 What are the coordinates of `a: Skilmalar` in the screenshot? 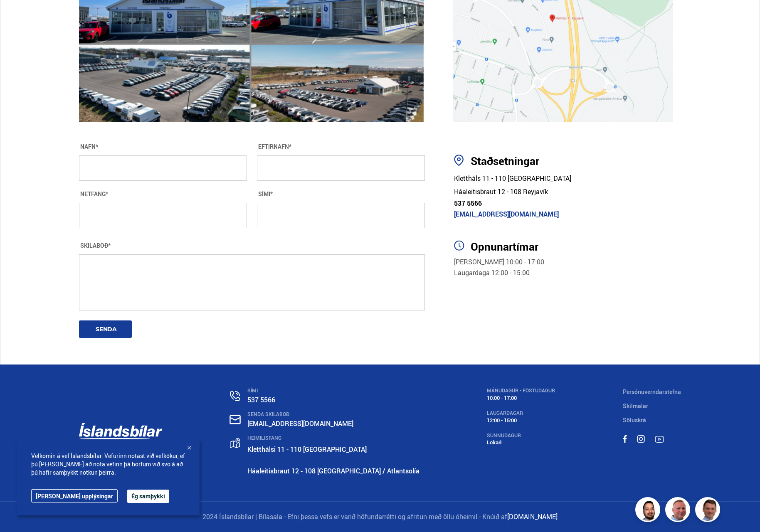 It's located at (635, 406).